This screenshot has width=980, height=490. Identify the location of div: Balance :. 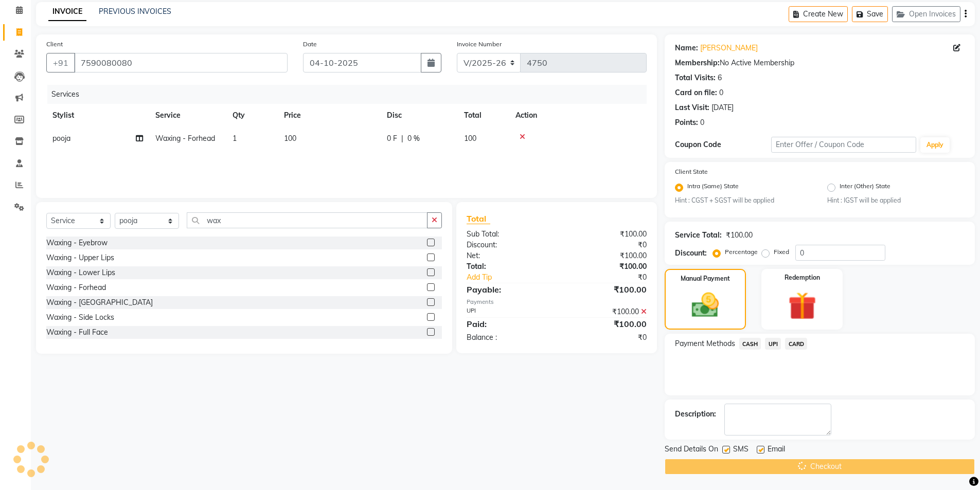
(507, 337).